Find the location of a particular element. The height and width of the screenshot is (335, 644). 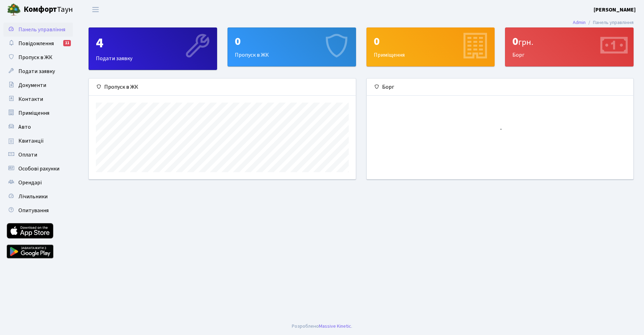

a: Орендарі is located at coordinates (38, 183).